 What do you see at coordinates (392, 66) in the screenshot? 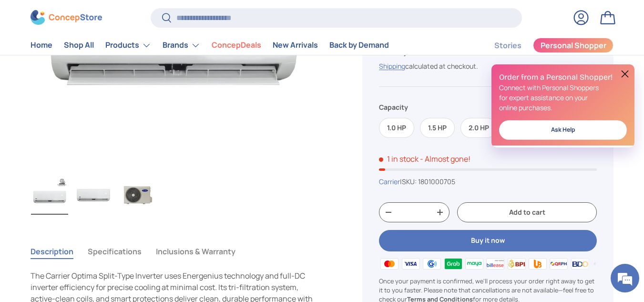
I see `a: Shipping` at bounding box center [392, 66].